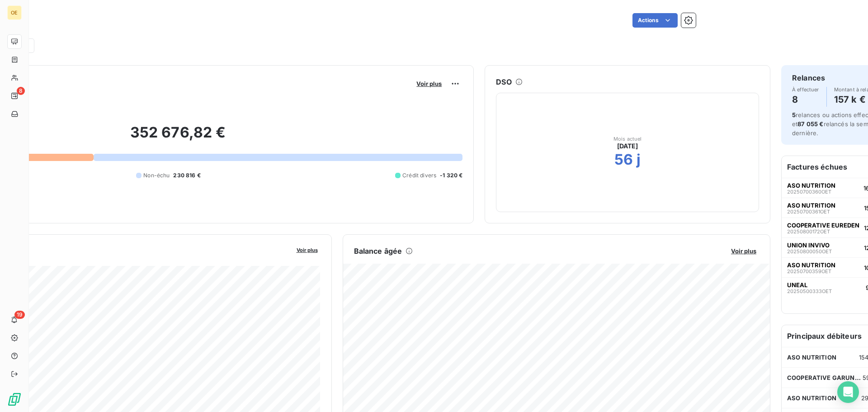 The image size is (868, 412). Describe the element at coordinates (825, 378) in the screenshot. I see `span: COOPERATIVE GARUN-PAYSANNE` at that location.